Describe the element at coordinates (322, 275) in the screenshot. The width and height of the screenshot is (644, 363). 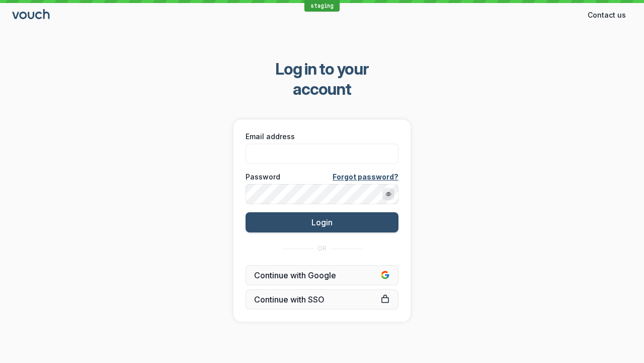
I see `button: Continue with Google` at that location.